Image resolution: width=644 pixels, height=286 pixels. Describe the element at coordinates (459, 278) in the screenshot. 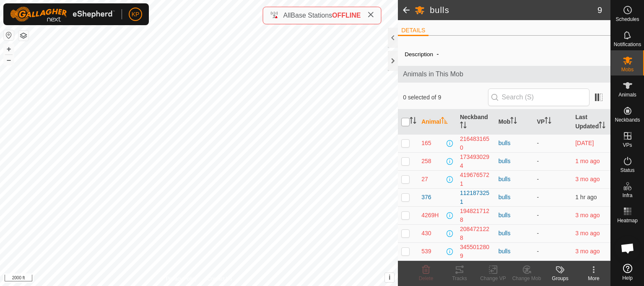

I see `div: Tracks` at that location.